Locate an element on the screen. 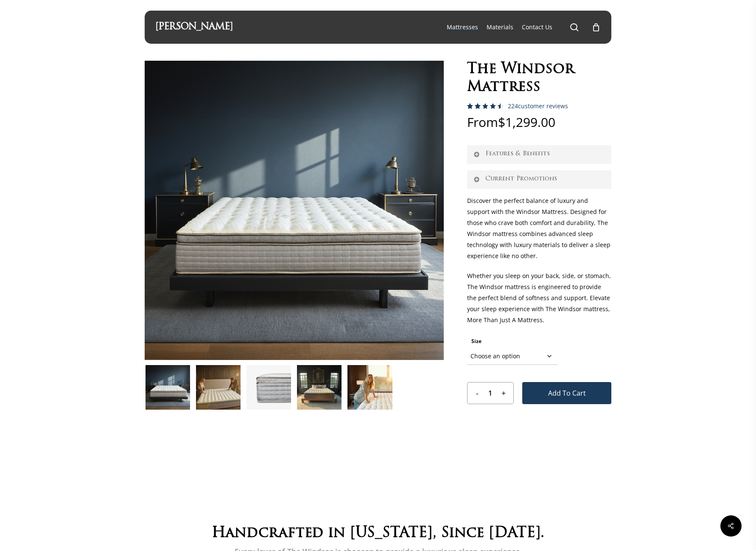 Image resolution: width=756 pixels, height=551 pixels. a: Features & Benefits is located at coordinates (539, 154).